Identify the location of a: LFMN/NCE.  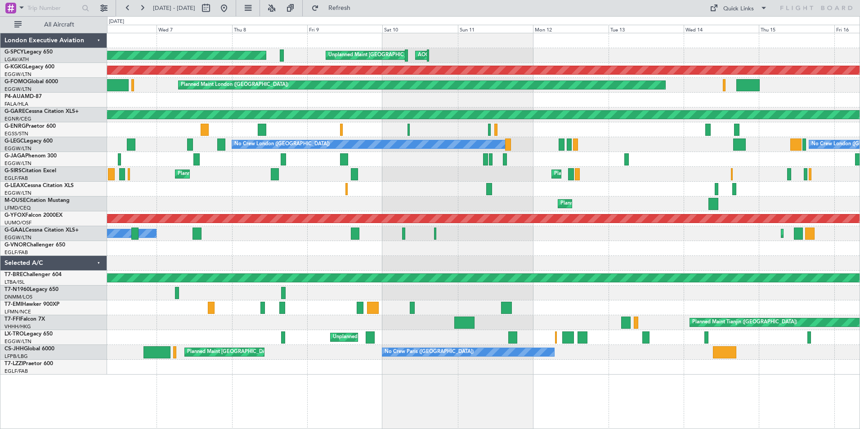
(18, 312).